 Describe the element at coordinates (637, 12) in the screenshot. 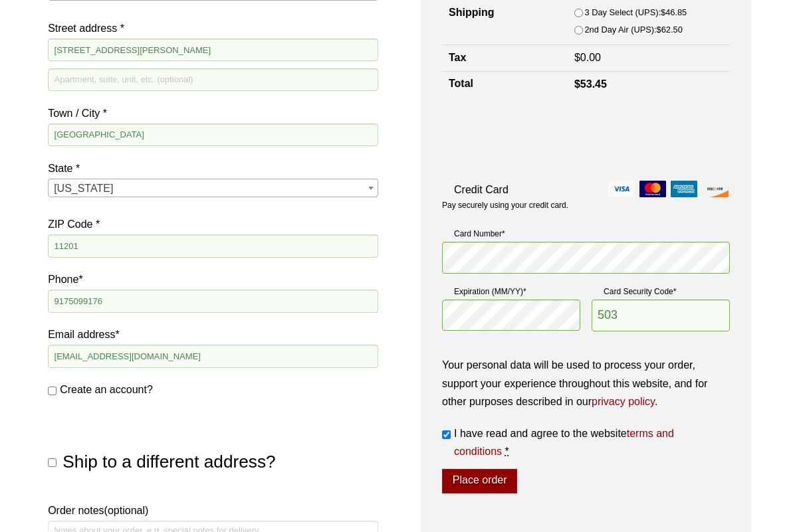

I see `label: 3 Day Select (UPS):` at that location.